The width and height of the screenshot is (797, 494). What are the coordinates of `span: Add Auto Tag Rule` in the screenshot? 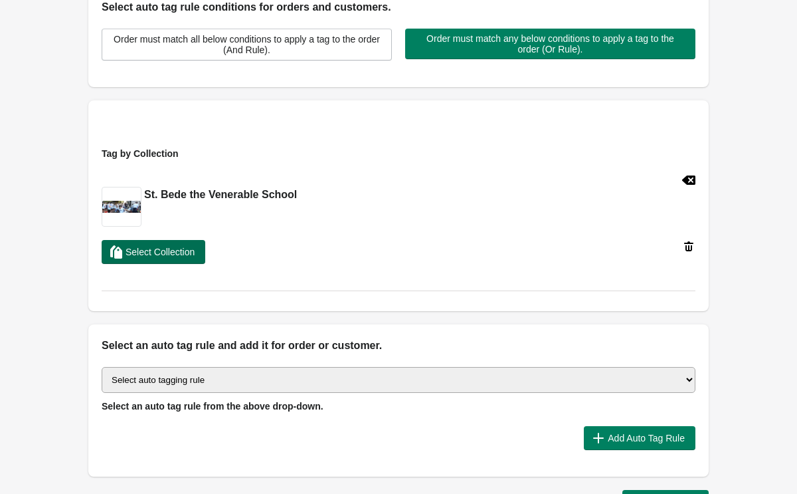 It's located at (647, 438).